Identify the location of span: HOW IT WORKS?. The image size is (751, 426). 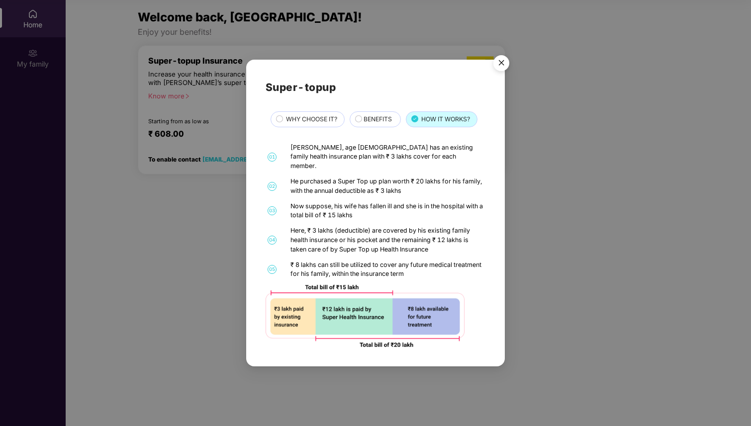
(446, 119).